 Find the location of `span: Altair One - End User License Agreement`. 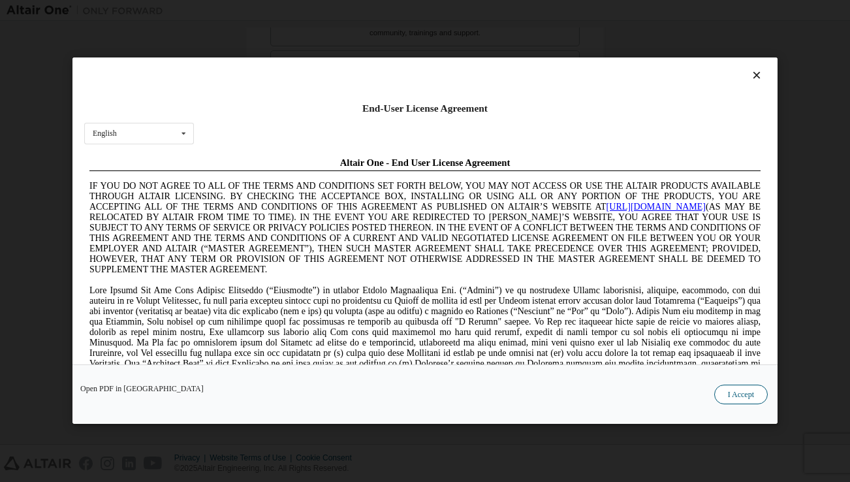

span: Altair One - End User License Agreement is located at coordinates (341, 10).